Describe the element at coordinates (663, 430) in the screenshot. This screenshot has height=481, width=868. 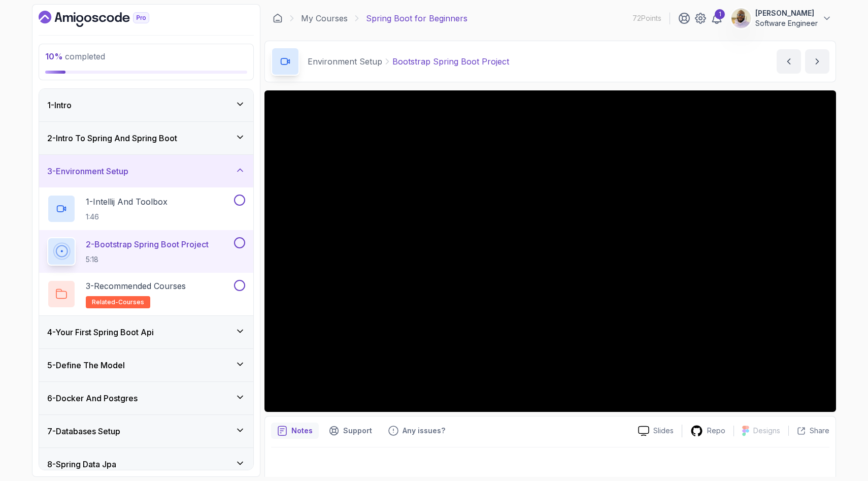
I see `p: Slides` at that location.